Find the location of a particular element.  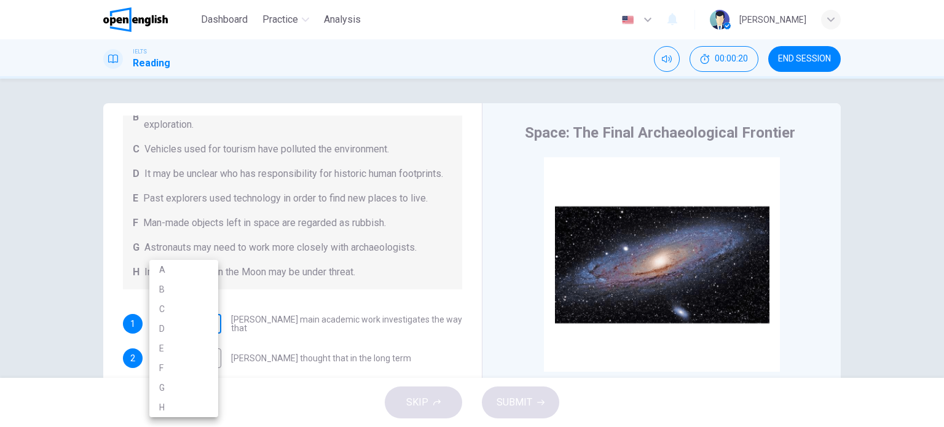

li: C is located at coordinates (184, 309).